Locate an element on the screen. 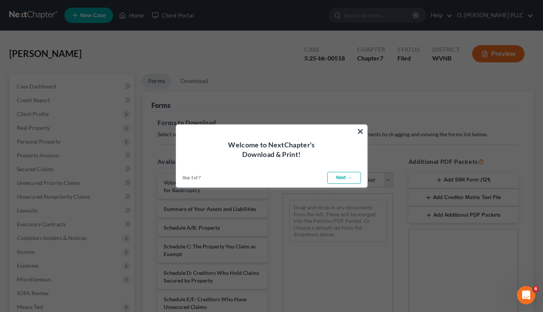 The image size is (543, 312). h4: Welcome to NextChapter's Download & Print! is located at coordinates (271, 150).